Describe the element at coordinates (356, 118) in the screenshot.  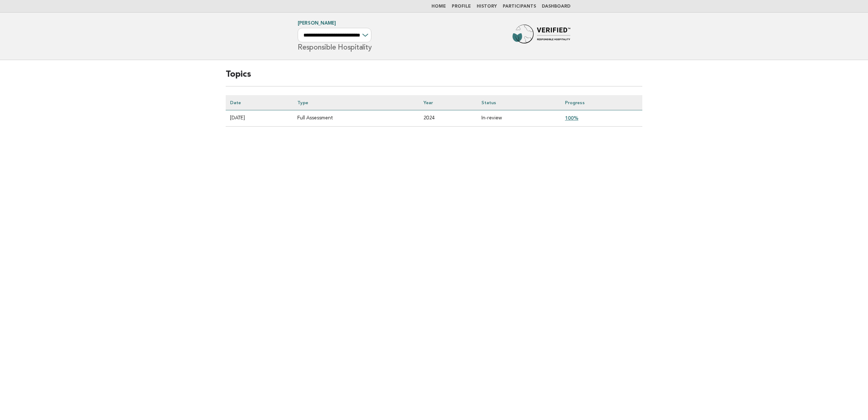
I see `td: Full Assessment` at that location.